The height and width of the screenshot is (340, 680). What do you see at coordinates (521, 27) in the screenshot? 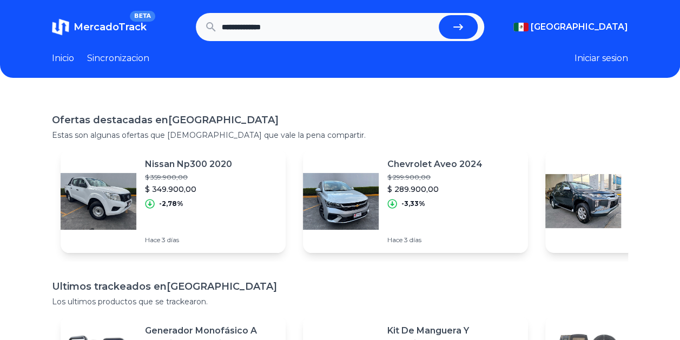
I see `img: Mexico` at bounding box center [521, 27].